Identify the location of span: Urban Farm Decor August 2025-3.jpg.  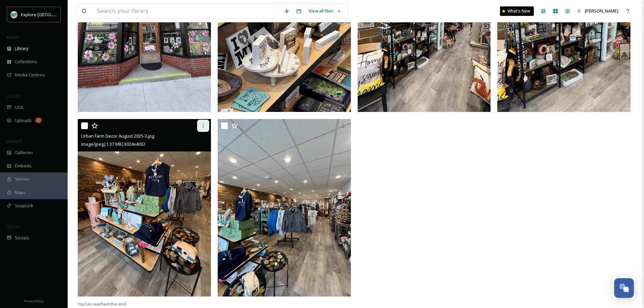
(118, 136).